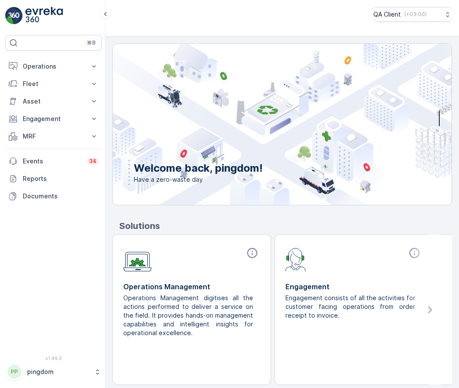 This screenshot has width=459, height=388. Describe the element at coordinates (53, 84) in the screenshot. I see `button: Fleet` at that location.